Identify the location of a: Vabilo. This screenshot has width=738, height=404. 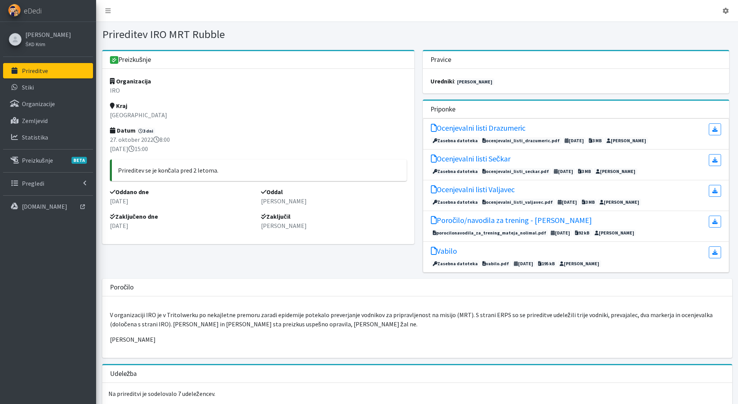
(444, 252).